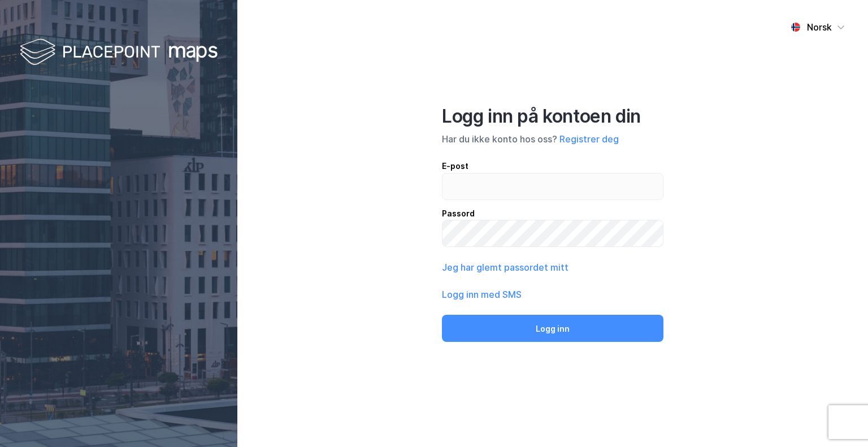 This screenshot has height=447, width=868. I want to click on button: Logg inn med SMS, so click(482, 294).